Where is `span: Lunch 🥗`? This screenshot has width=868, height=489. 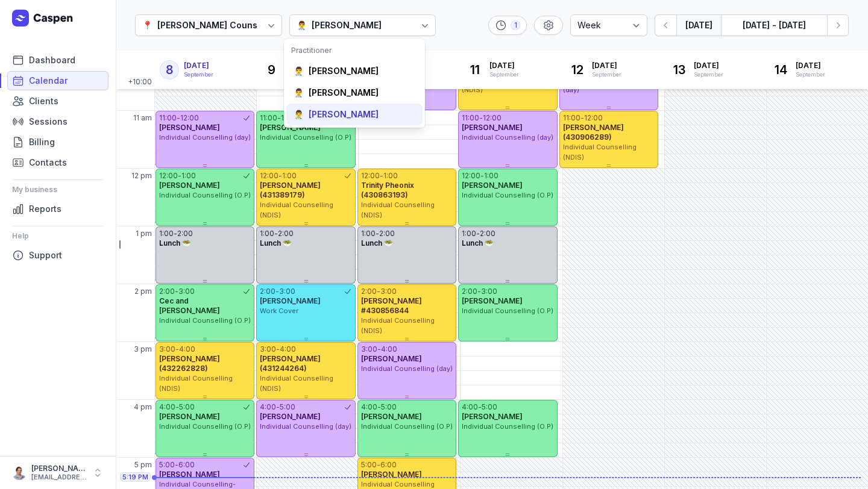 span: Lunch 🥗 is located at coordinates (175, 243).